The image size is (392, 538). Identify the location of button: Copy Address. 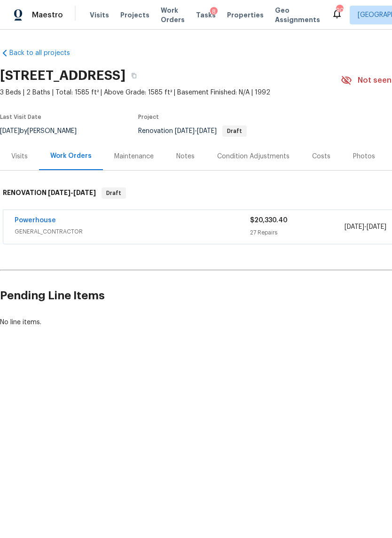
(134, 76).